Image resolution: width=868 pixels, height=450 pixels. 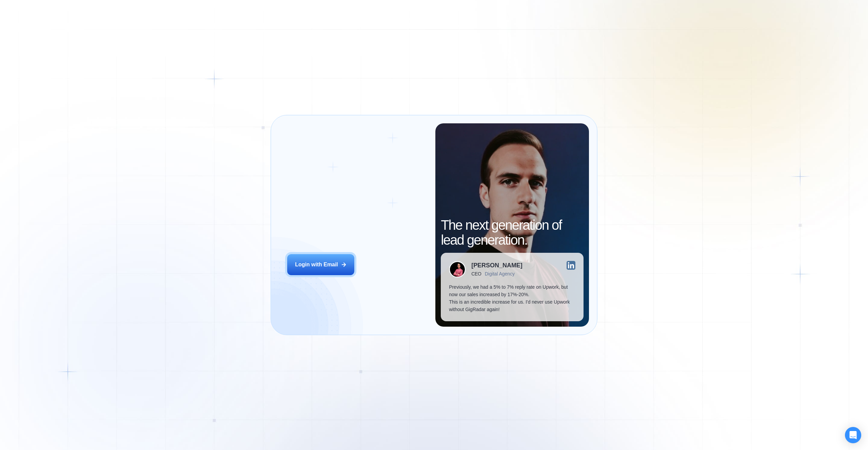 What do you see at coordinates (512, 299) in the screenshot?
I see `p: Previously, we had a 5% to 7% reply rate on Upwork, but now our sales increased by 17%-20%. This ...` at bounding box center [512, 299].